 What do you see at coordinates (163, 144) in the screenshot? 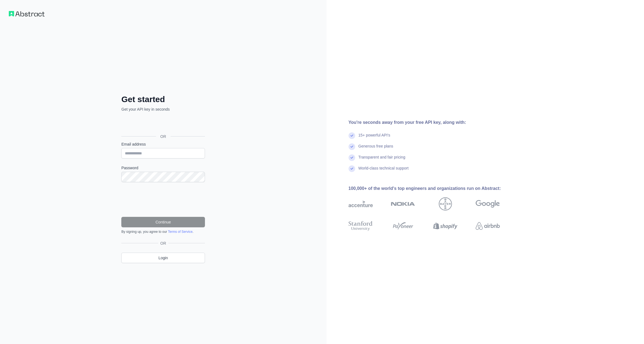
I see `label: Email address` at bounding box center [163, 144].